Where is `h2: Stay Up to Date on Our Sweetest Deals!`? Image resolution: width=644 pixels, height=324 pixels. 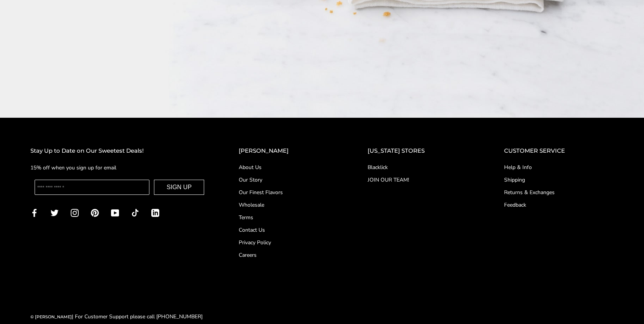 h2: Stay Up to Date on Our Sweetest Deals! is located at coordinates (120, 151).